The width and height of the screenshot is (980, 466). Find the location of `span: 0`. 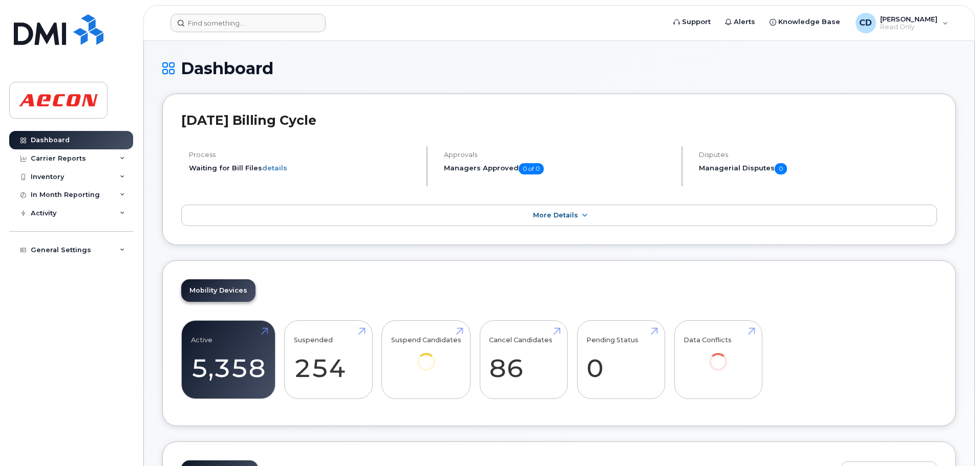

span: 0 is located at coordinates (781, 169).